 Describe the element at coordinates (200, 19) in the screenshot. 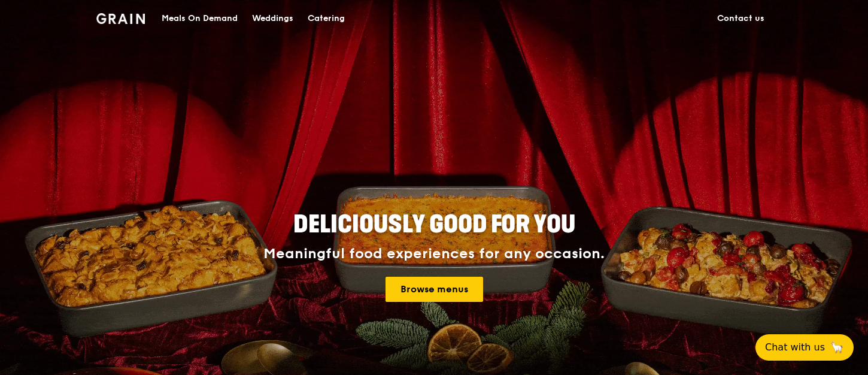

I see `div: Meals On Demand` at that location.